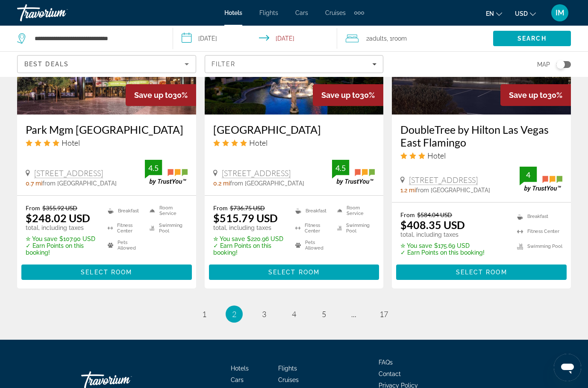 This screenshot has height=388, width=588. Describe the element at coordinates (481, 155) in the screenshot. I see `div: 3 star Hotel` at that location.